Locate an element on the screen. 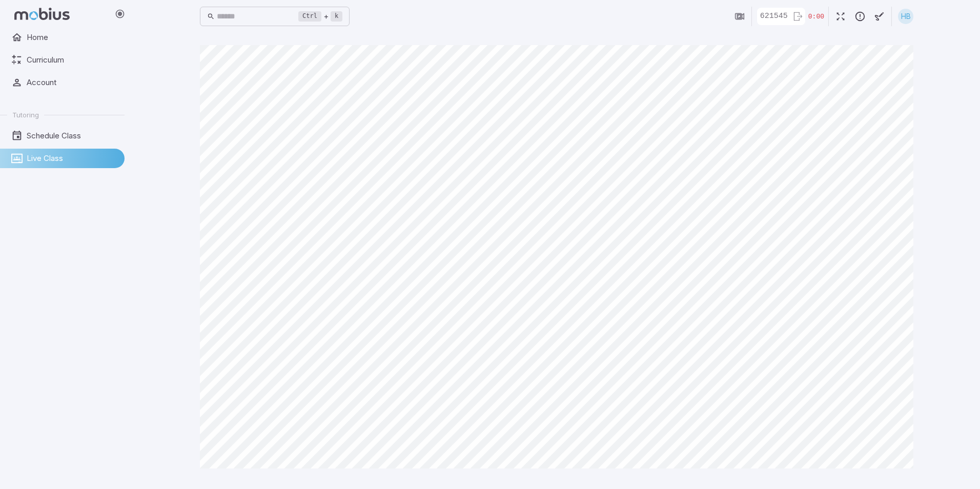  kbd: Ctrl is located at coordinates (310, 17).